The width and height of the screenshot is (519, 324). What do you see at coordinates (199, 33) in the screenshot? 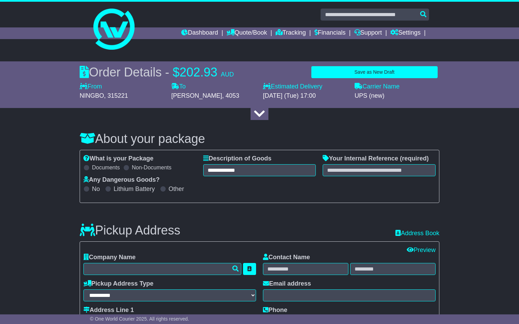
I see `a: Dashboard` at bounding box center [199, 33].